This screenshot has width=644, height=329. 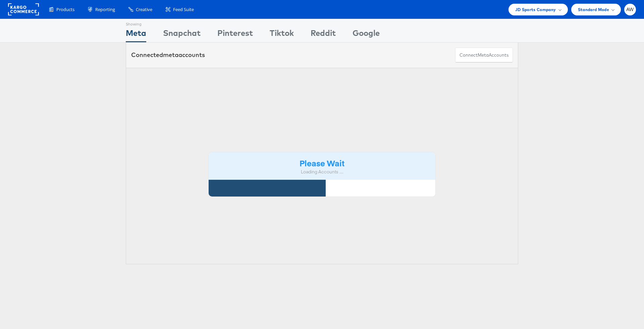 I want to click on span: Feed Suite, so click(x=183, y=10).